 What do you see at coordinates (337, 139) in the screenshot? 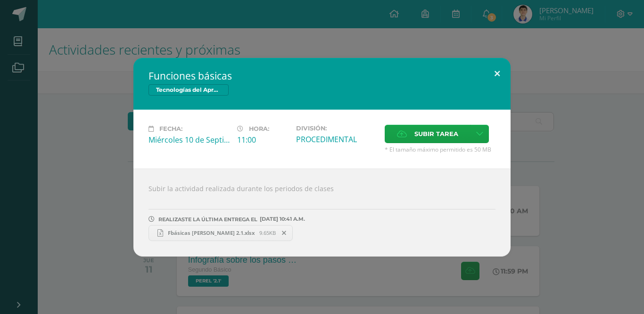
I see `div: PROCEDIMENTAL` at bounding box center [337, 139].